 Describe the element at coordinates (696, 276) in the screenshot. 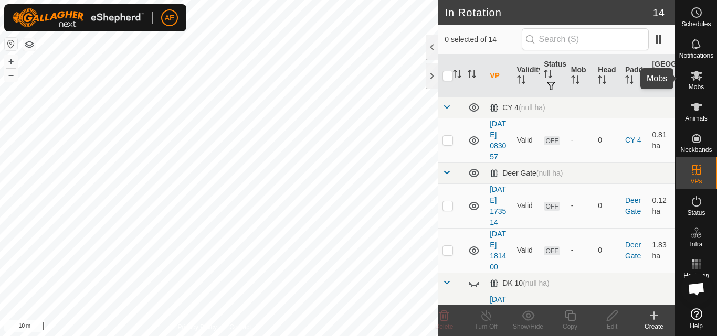

I see `span: Heatmap` at that location.